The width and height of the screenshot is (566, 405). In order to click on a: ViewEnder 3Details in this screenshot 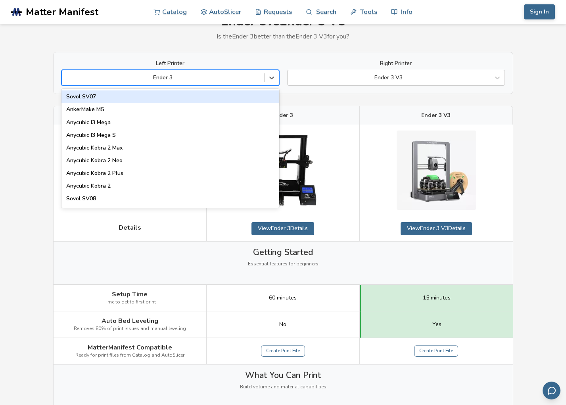, I will do `click(283, 228)`.